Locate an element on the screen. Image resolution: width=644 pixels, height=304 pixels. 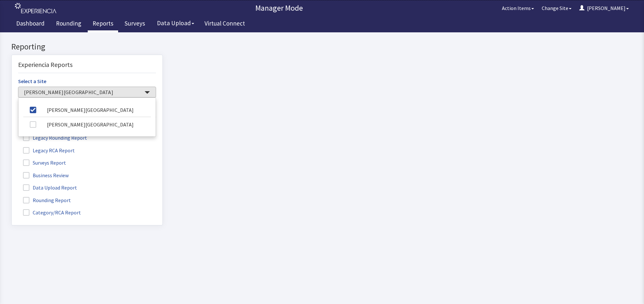
label: Select a Site is located at coordinates (32, 49).